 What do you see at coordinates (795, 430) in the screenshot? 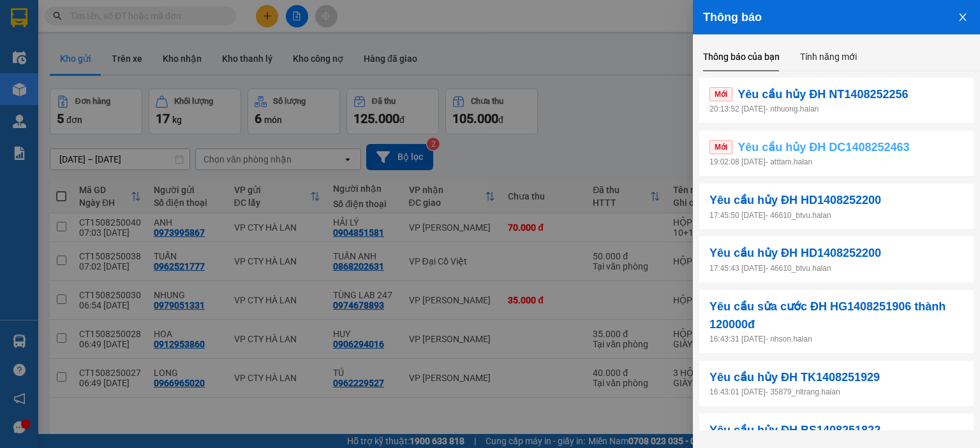
I see `span: Yêu cầu hủy ĐH BS1408251822` at bounding box center [795, 430].